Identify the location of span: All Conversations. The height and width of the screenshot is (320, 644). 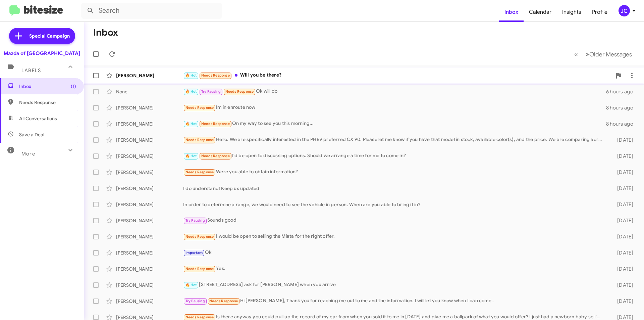
(38, 119).